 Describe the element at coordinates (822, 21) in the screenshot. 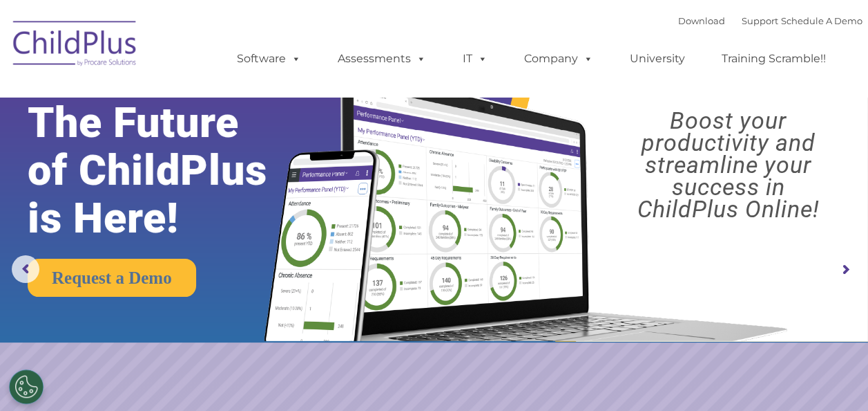

I see `a: Schedule A Demo` at that location.